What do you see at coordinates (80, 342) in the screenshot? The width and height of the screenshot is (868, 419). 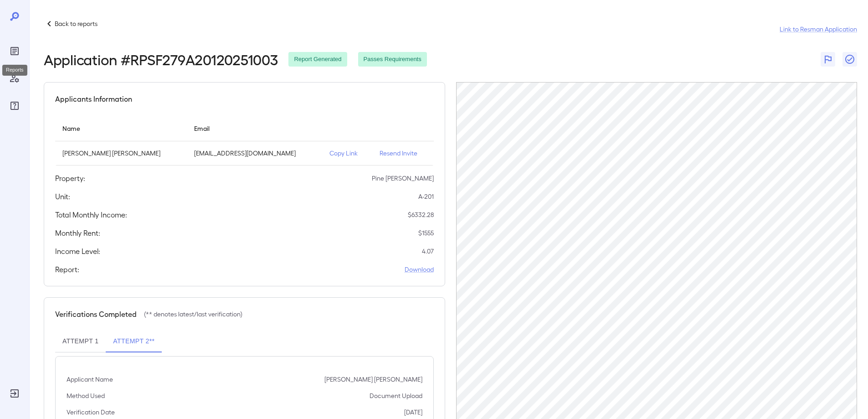 I see `button: Attempt 1` at bounding box center [80, 342].